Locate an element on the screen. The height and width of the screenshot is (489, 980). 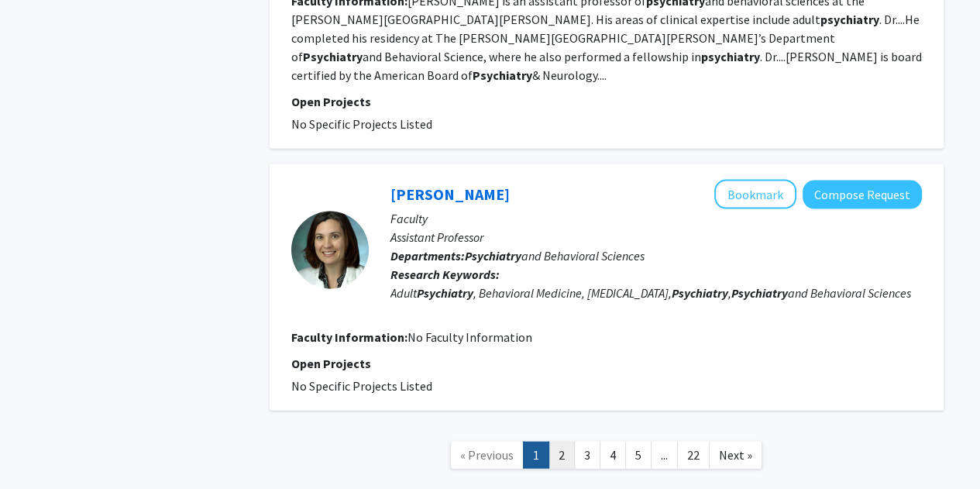
button: Add Ashley Bone to Bookmarks is located at coordinates (756, 194).